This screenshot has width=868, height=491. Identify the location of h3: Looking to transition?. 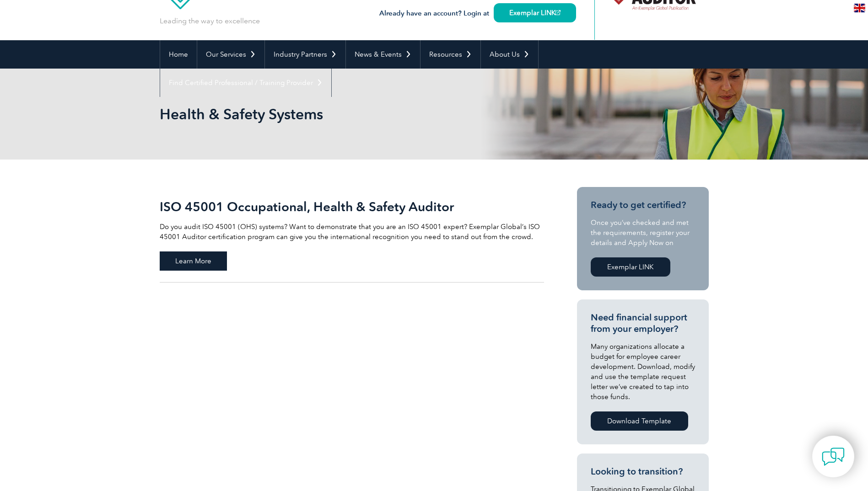
(642, 471).